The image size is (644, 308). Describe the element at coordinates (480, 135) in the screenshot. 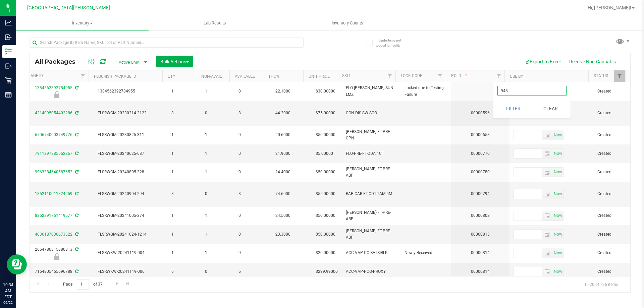

I see `a: 00000658` at that location.